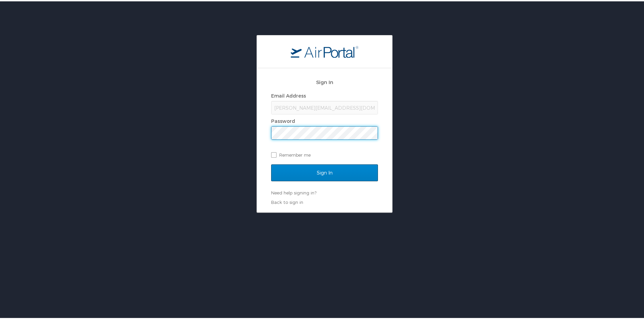 This screenshot has width=644, height=319. I want to click on a: Back to sign in, so click(287, 201).